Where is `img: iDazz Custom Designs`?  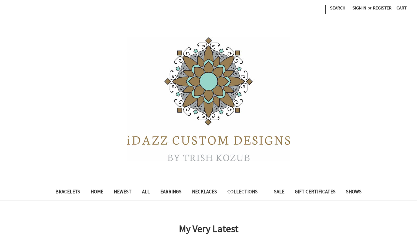
img: iDazz Custom Designs is located at coordinates (208, 99).